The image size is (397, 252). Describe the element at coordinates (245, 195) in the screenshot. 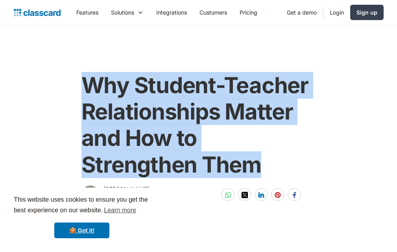

I see `img: twitter-white sharing button` at that location.